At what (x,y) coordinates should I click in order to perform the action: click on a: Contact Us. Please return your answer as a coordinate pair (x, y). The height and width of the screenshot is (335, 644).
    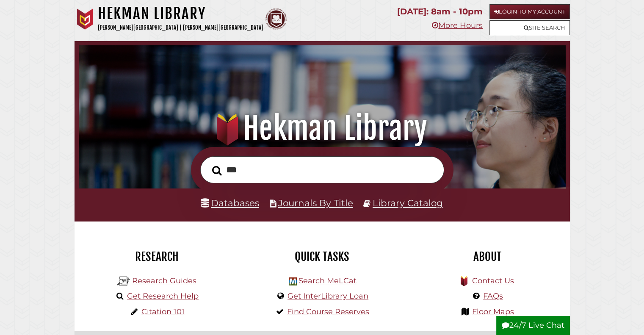
    Looking at the image, I should click on (493, 281).